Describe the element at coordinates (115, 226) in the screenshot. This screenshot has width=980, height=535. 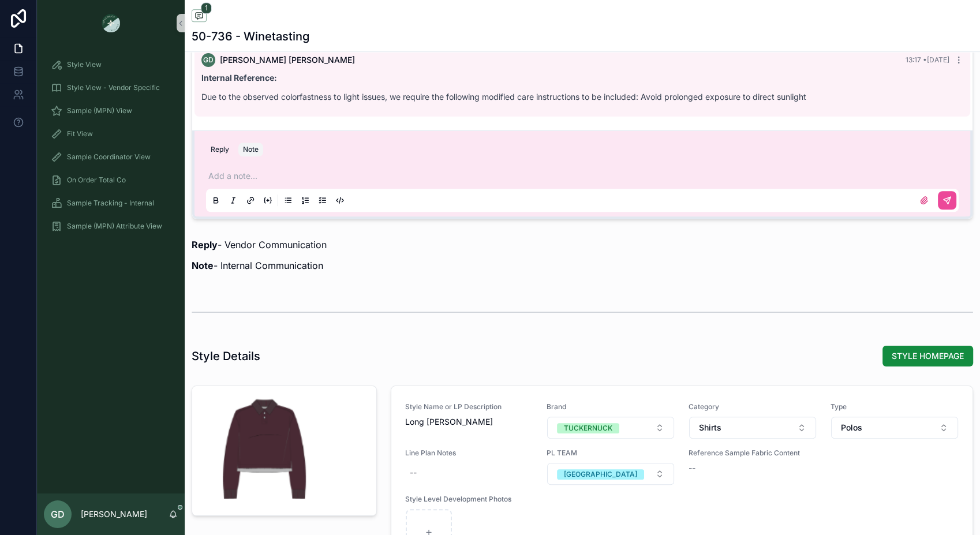
I see `span: Sample (MPN) Attribute View` at that location.